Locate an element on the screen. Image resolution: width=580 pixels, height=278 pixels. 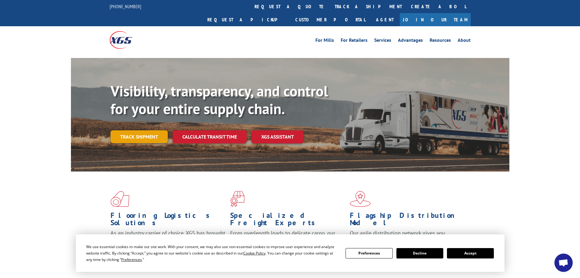
a: About is located at coordinates (464, 41).